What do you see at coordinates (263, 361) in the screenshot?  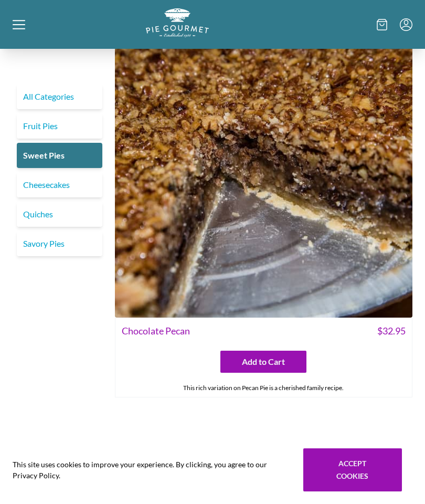 I see `button: Add to Cart` at bounding box center [263, 361].